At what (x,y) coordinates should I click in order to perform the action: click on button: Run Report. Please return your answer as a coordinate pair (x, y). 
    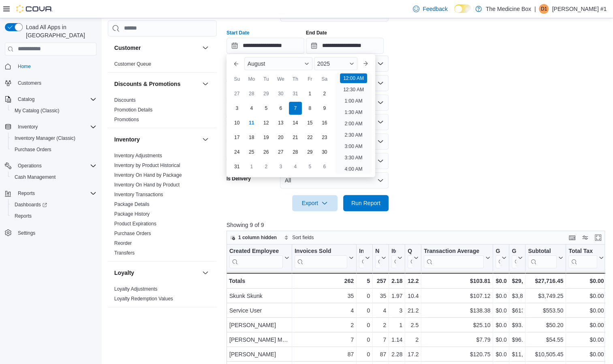
    Looking at the image, I should click on (366, 203).